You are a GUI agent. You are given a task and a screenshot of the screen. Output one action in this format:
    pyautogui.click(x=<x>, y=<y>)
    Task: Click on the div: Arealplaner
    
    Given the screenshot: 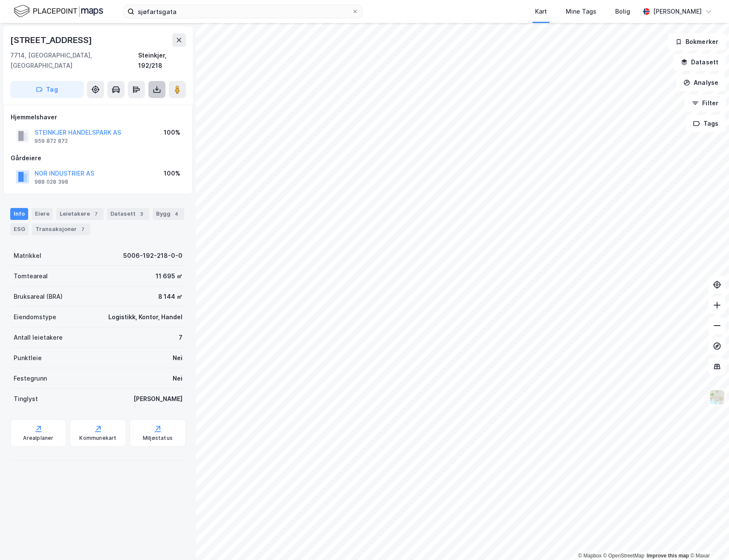 What is the action you would take?
    pyautogui.click(x=38, y=438)
    